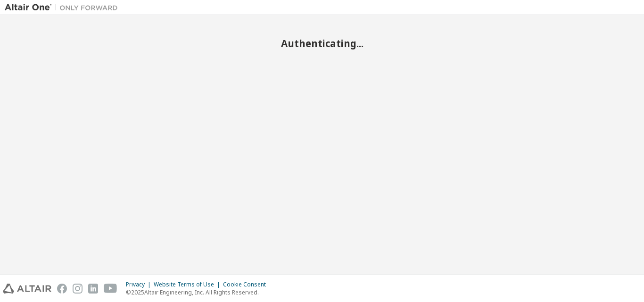 The width and height of the screenshot is (644, 302). What do you see at coordinates (198, 292) in the screenshot?
I see `p: © 2025 Altair Engineering, Inc. All Rights Reserved.` at bounding box center [198, 292].